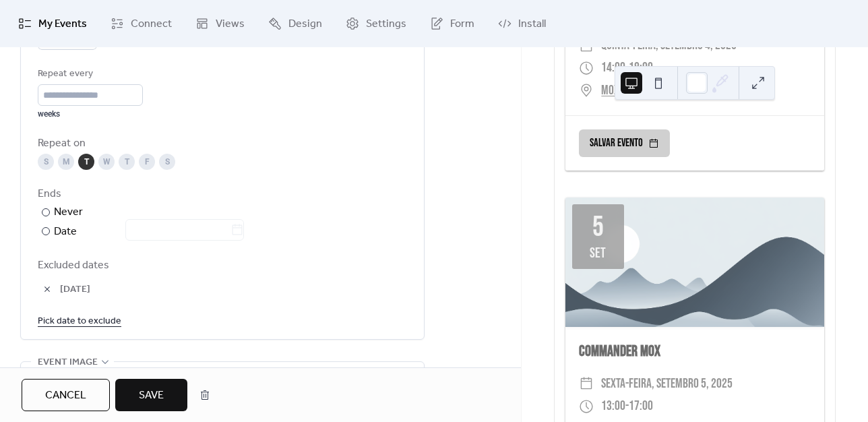  I want to click on span: Form, so click(462, 25).